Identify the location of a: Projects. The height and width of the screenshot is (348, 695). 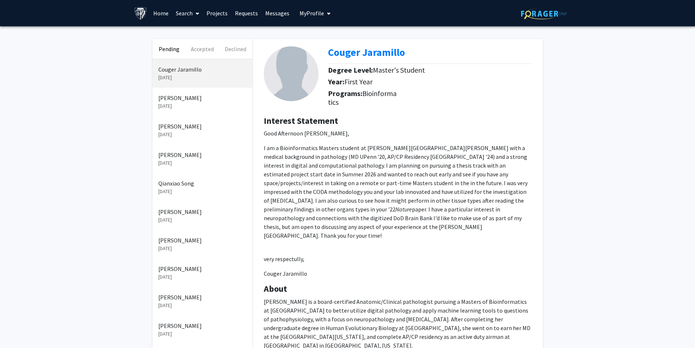
(217, 13).